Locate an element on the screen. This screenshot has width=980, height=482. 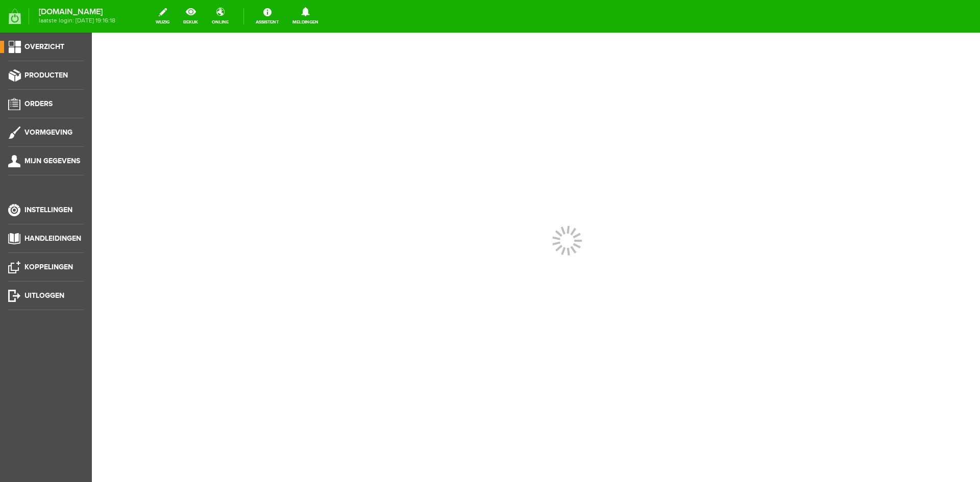
span: Mijn gegevens is located at coordinates (52, 160).